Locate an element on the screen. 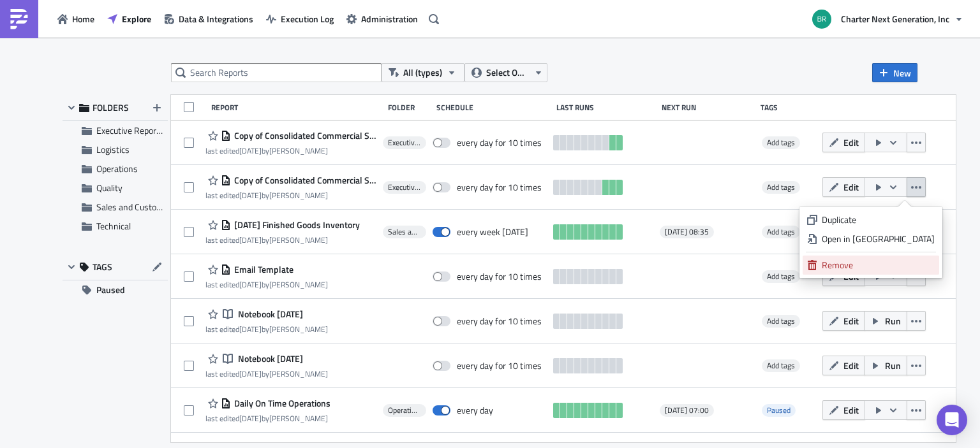 The image size is (980, 448). span: FOLDERS is located at coordinates (110, 108).